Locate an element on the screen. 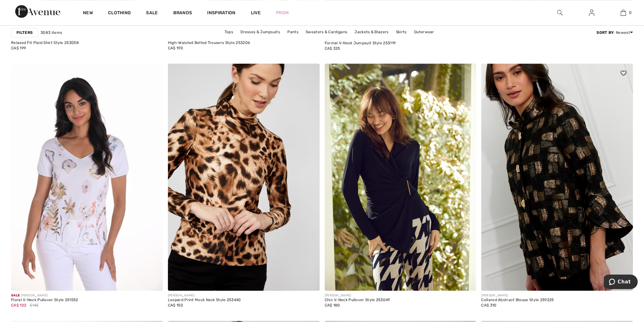  a: Collared Abstract Blouse Style 259225. Black/Gold is located at coordinates (557, 177).